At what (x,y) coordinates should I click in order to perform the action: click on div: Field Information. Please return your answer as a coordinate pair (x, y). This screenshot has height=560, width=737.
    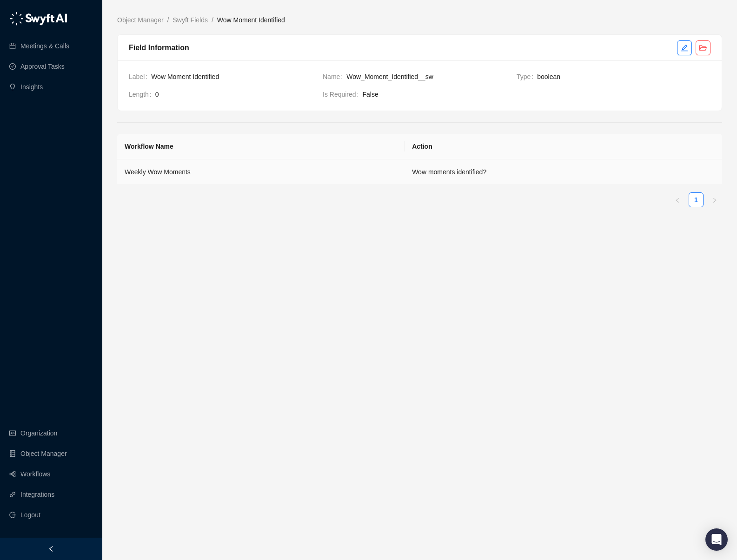
    Looking at the image, I should click on (403, 47).